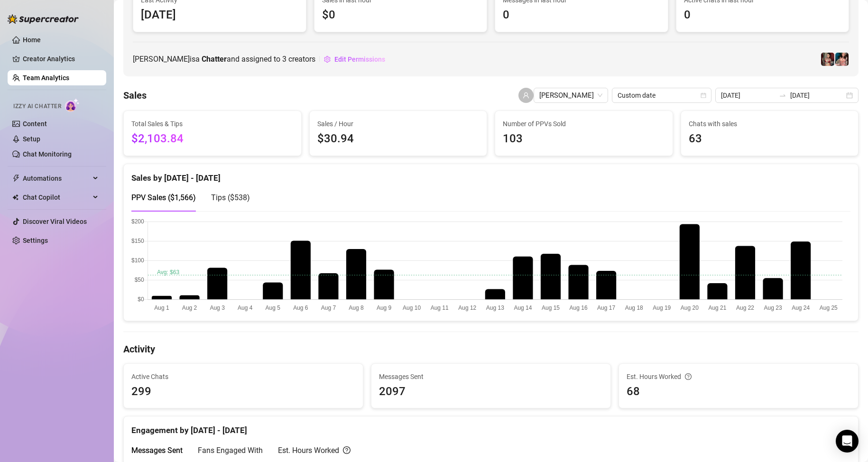  What do you see at coordinates (243, 377) in the screenshot?
I see `span: Active Chats` at bounding box center [243, 377].